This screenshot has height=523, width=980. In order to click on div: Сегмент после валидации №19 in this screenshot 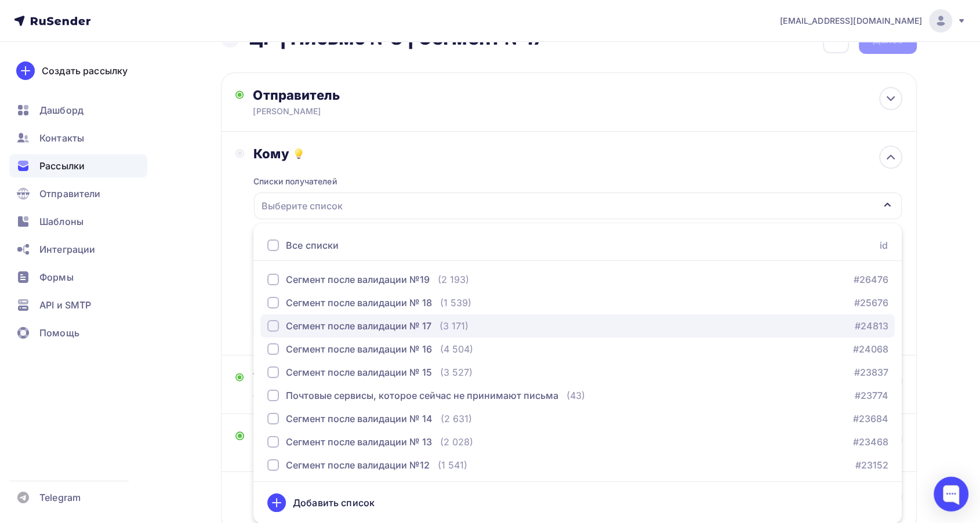, I will do `click(358, 280)`.